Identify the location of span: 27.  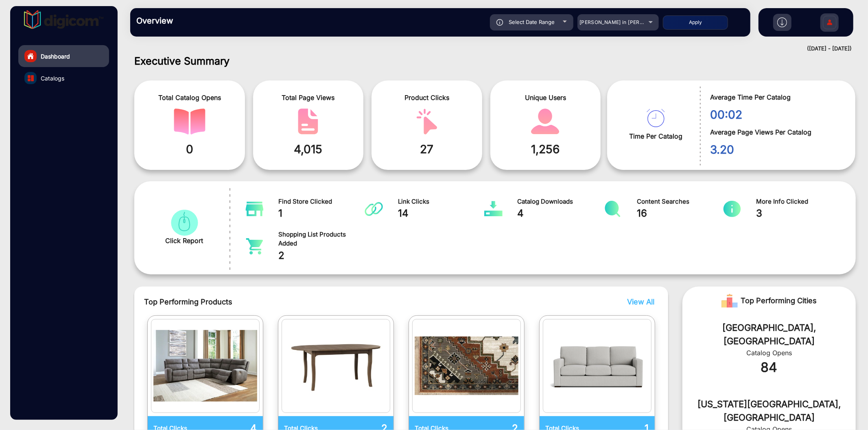
(427, 149).